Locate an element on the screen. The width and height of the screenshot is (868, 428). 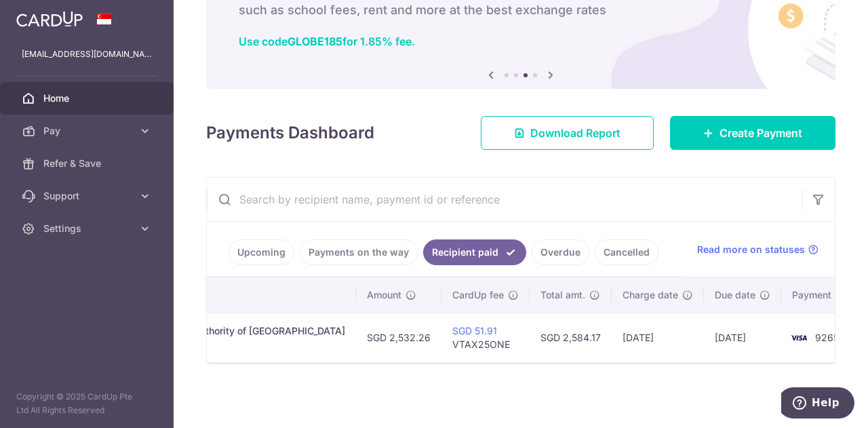
td: VTAX25ONE is located at coordinates (486, 337).